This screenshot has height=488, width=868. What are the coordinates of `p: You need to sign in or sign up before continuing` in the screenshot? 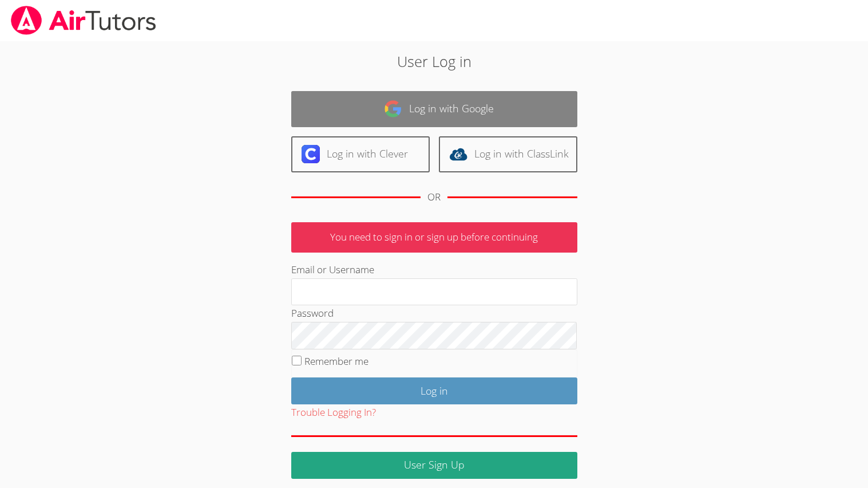 It's located at (434, 237).